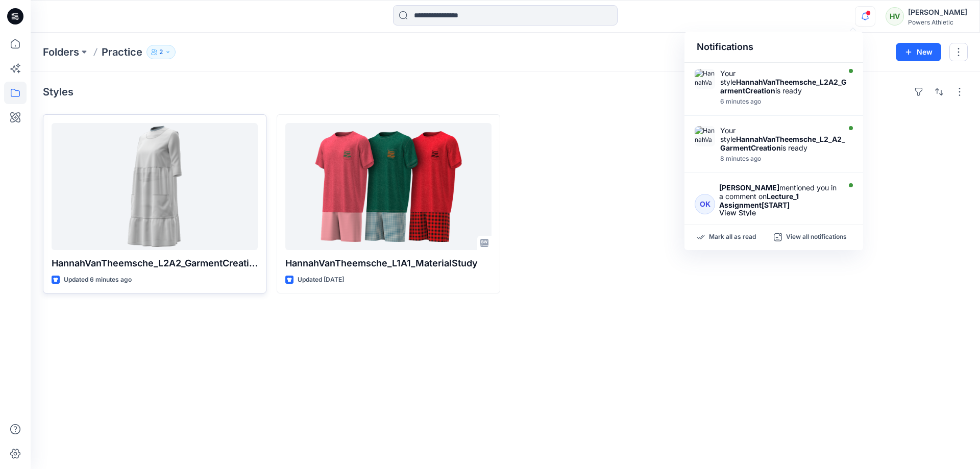  I want to click on p: 2, so click(161, 52).